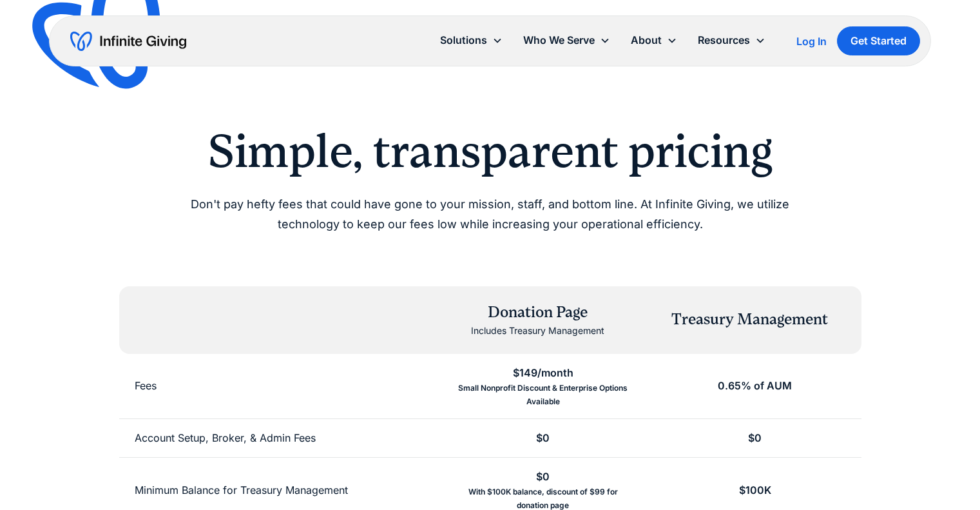 The height and width of the screenshot is (510, 980). Describe the element at coordinates (755, 385) in the screenshot. I see `div: 0.65% of AUM` at that location.